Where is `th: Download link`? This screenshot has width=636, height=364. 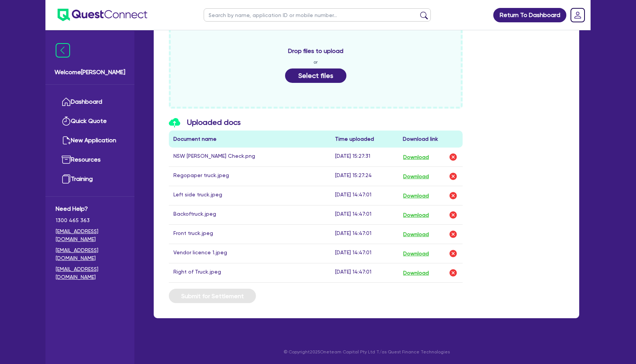 th: Download link is located at coordinates (431, 139).